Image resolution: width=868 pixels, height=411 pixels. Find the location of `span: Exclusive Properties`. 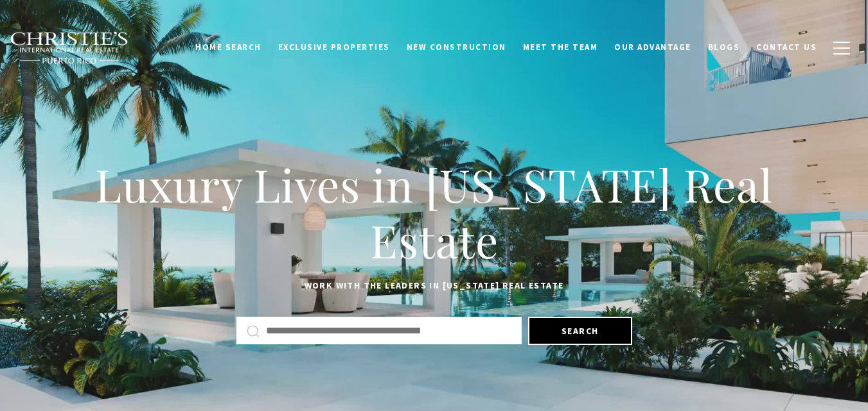

span: Exclusive Properties is located at coordinates (334, 47).